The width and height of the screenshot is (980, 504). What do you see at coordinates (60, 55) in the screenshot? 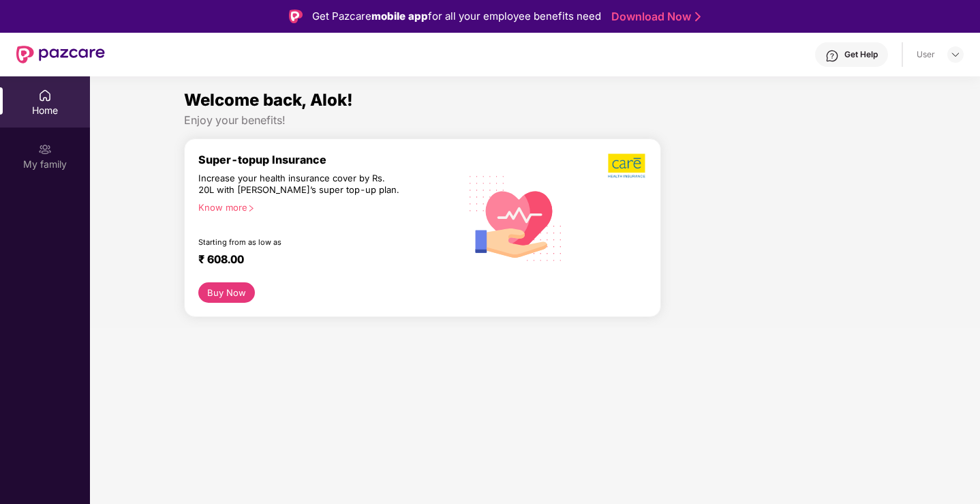
I see `img: New Pazcare Logo` at bounding box center [60, 55].